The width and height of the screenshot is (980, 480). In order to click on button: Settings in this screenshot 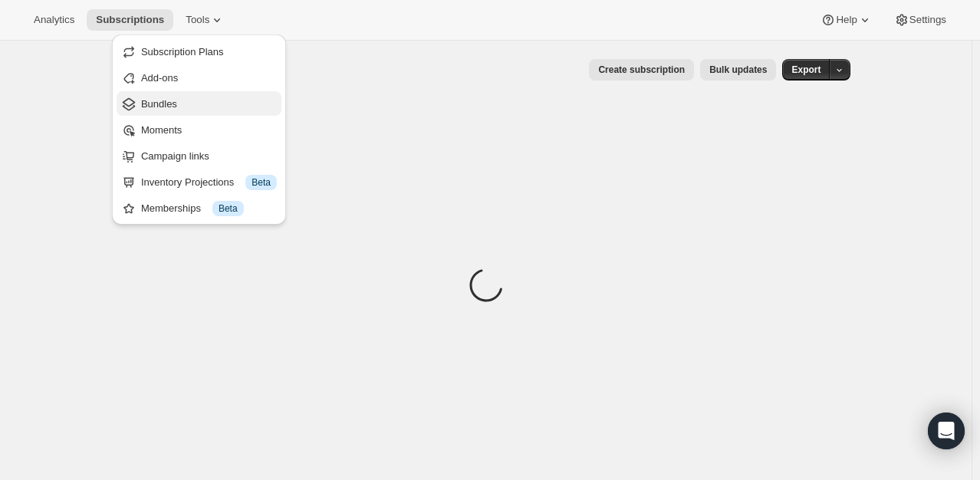, I will do `click(920, 20)`.